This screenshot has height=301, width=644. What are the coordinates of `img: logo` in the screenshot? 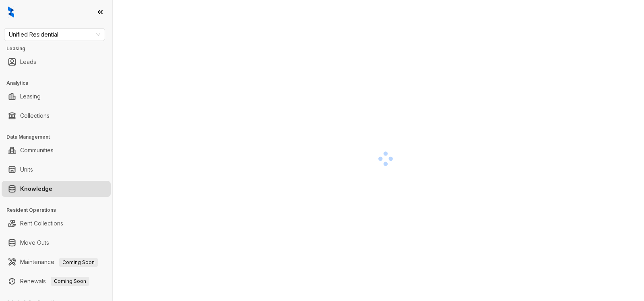 It's located at (11, 12).